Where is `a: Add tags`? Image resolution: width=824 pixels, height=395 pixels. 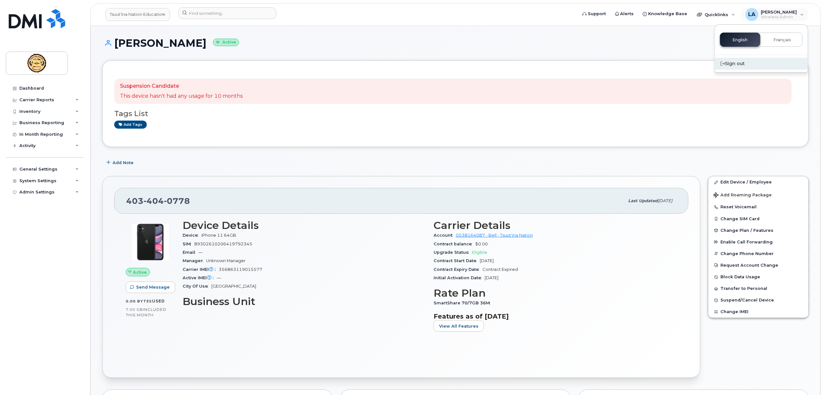
a: Add tags is located at coordinates (130, 124).